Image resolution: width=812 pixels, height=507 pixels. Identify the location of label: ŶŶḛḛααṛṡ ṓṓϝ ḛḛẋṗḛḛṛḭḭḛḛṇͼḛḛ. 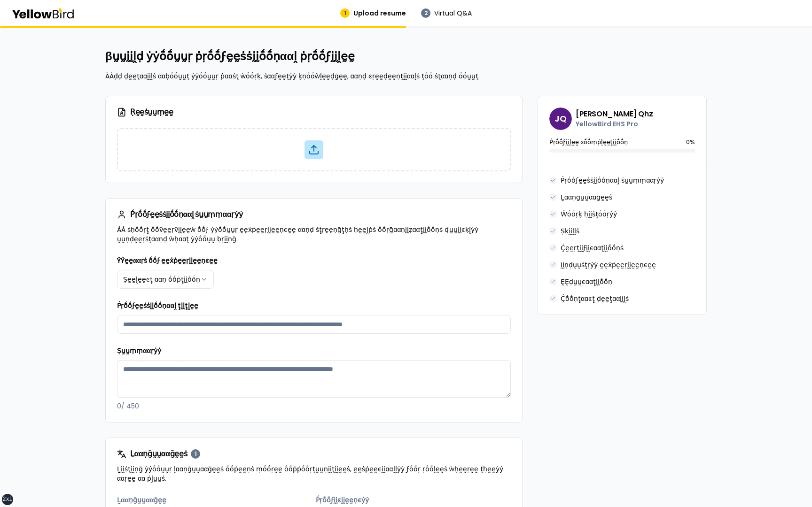
(167, 261).